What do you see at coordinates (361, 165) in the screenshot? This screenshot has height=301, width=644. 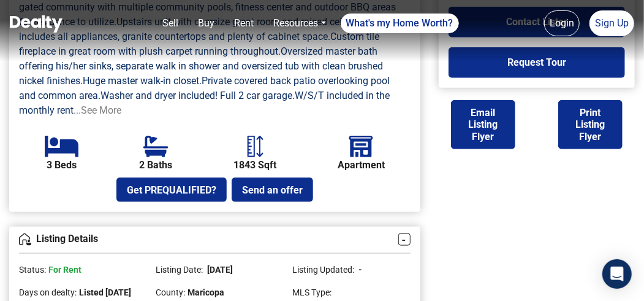 I see `b: Apartment` at bounding box center [361, 165].